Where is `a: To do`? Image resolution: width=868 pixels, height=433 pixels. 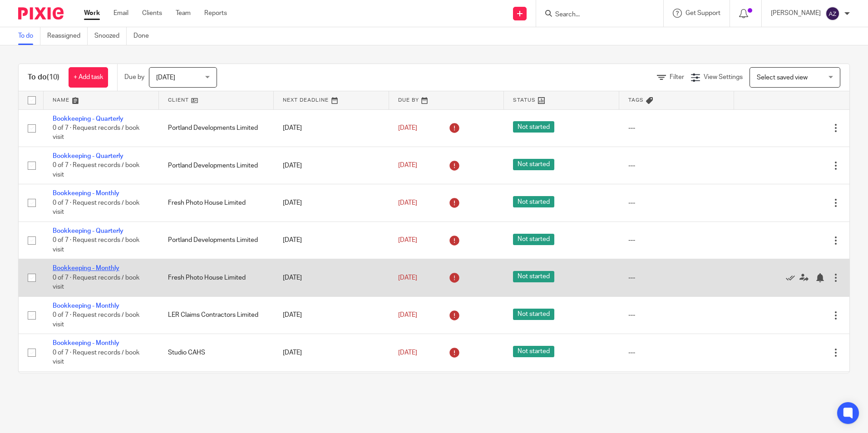
a: To do is located at coordinates (29, 35).